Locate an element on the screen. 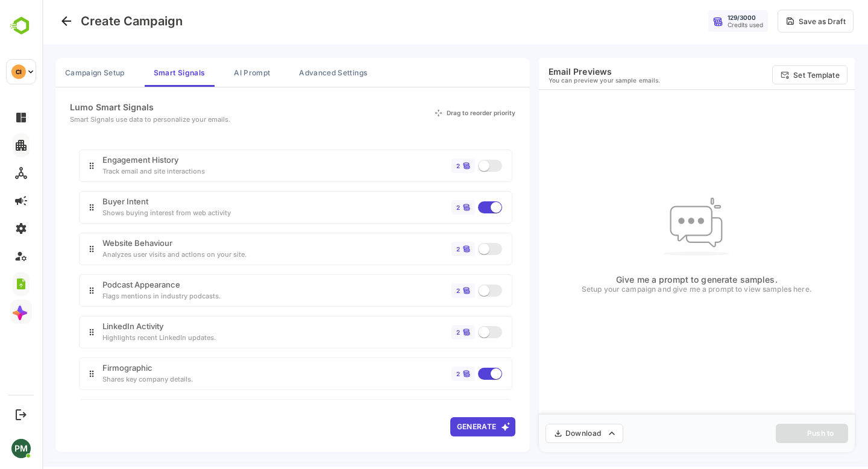  div: LinkedIn Activity is located at coordinates (117, 328).